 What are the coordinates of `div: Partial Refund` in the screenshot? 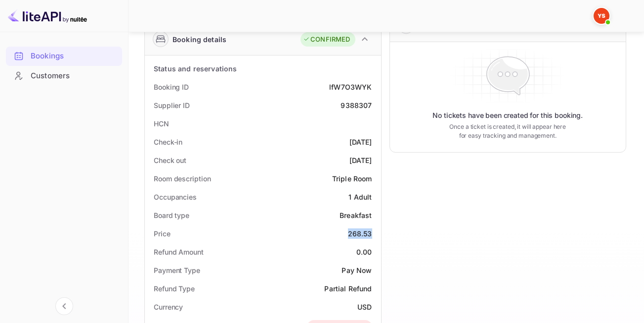 It's located at (348, 288).